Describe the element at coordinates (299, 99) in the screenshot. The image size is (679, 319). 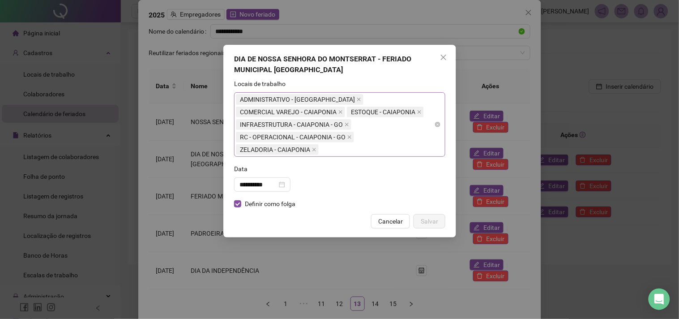
I see `span: ADMINISTRATIVO - CAIAPONIA` at that location.